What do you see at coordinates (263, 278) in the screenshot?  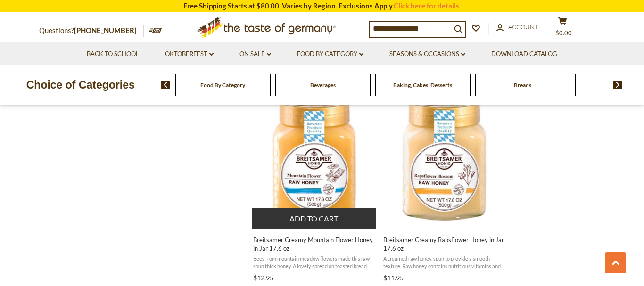 I see `span: $12.95` at bounding box center [263, 278].